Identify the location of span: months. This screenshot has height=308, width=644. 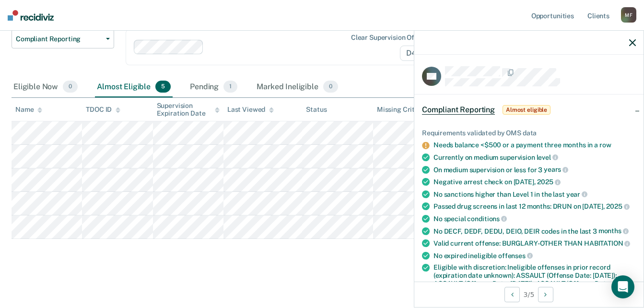
(614, 231).